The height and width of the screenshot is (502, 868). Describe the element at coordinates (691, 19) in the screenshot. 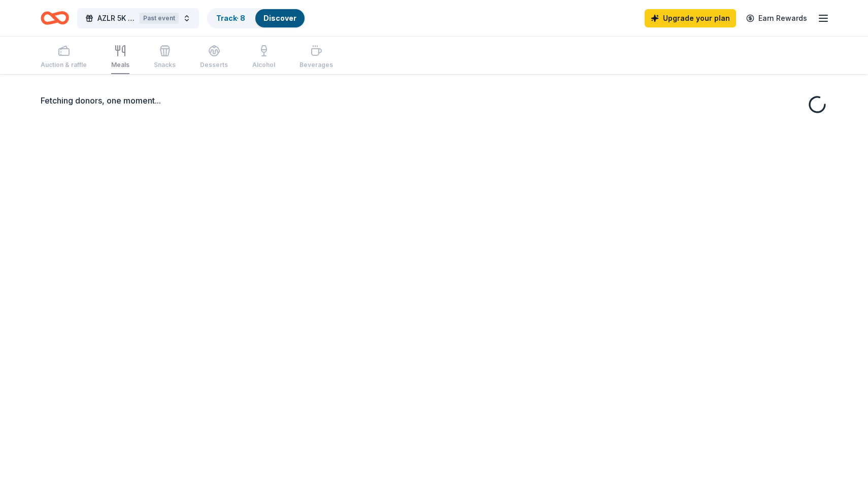

I see `a: Upgrade your plan` at that location.